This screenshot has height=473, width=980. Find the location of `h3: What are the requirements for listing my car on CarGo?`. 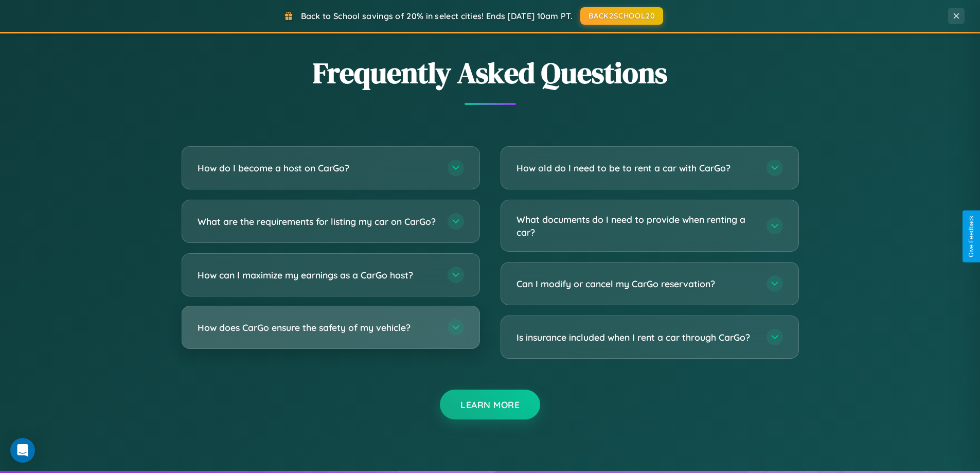

h3: What are the requirements for listing my car on CarGo? is located at coordinates (317, 221).